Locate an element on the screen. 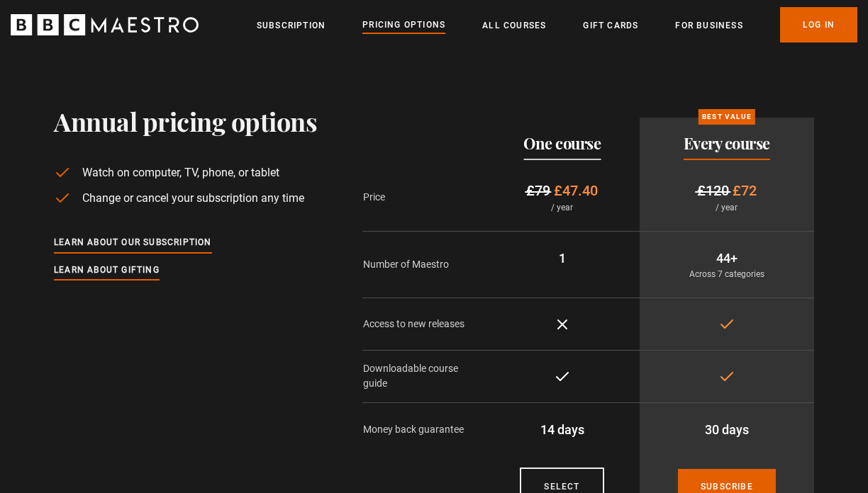  a: All Courses is located at coordinates (514, 25).